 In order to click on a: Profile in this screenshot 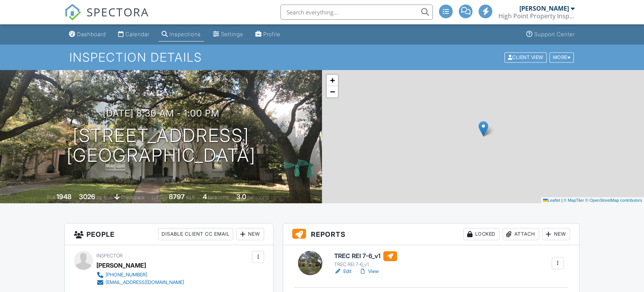, I will do `click(268, 34)`.